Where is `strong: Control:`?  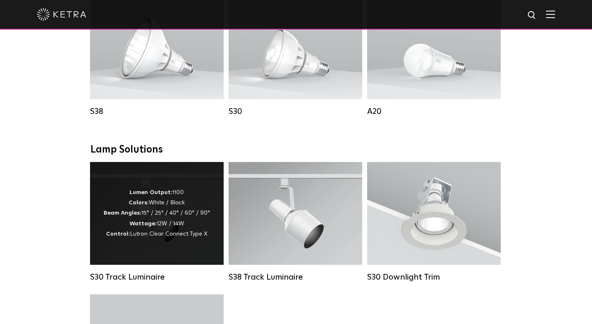 strong: Control: is located at coordinates (118, 234).